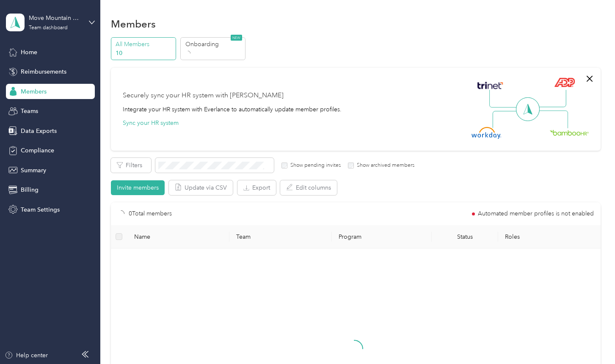 Image resolution: width=615 pixels, height=364 pixels. I want to click on th: Roles, so click(550, 237).